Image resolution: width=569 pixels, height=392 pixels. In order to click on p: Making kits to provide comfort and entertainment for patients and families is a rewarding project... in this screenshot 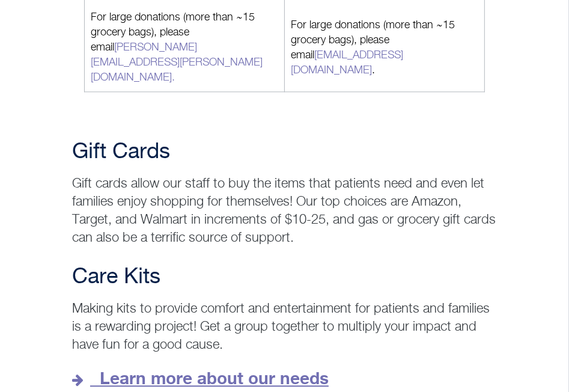, I will do `click(284, 327)`.